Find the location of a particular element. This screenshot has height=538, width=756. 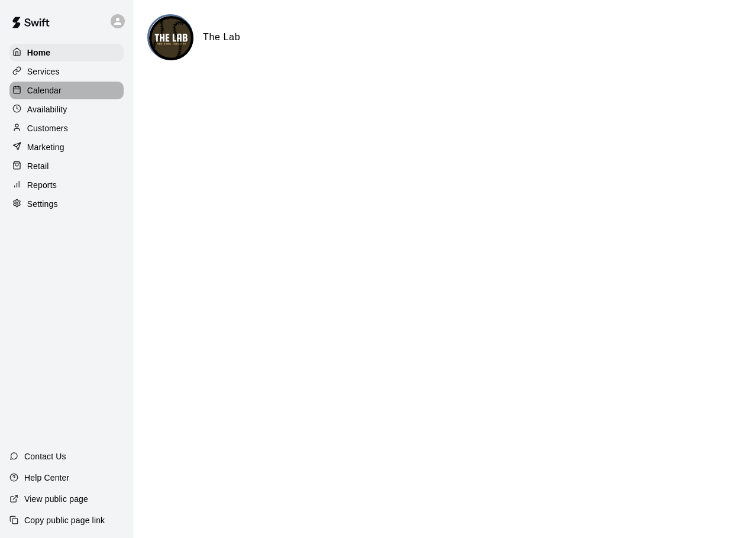

a: Reports is located at coordinates (66, 185).